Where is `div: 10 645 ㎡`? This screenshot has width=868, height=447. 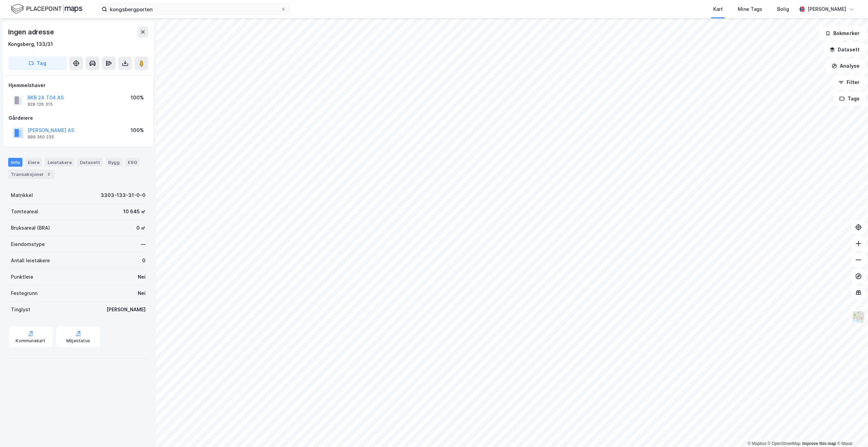 div: 10 645 ㎡ is located at coordinates (135, 211).